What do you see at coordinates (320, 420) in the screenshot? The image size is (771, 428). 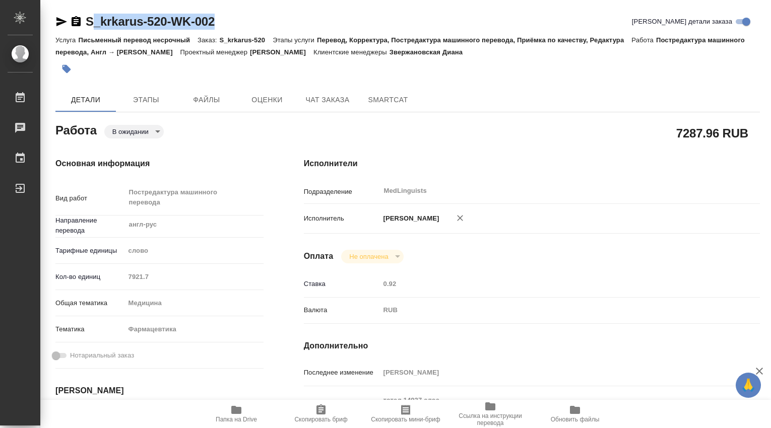 I see `span: Скопировать бриф` at bounding box center [320, 420].